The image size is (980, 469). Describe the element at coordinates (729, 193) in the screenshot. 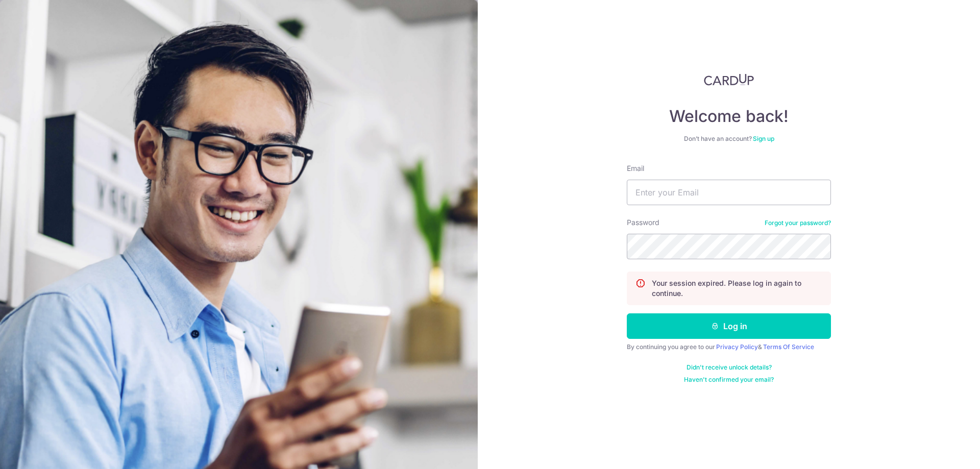

I see `input: Enter your Email` at that location.